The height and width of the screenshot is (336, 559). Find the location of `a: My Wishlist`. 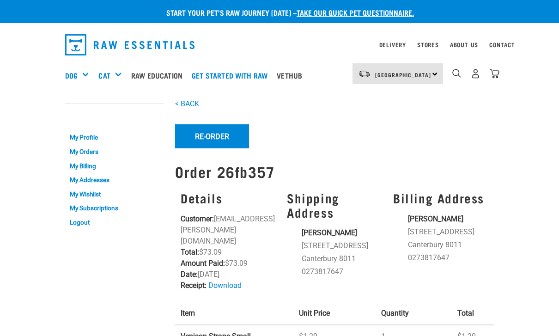

a: My Wishlist is located at coordinates (115, 194).